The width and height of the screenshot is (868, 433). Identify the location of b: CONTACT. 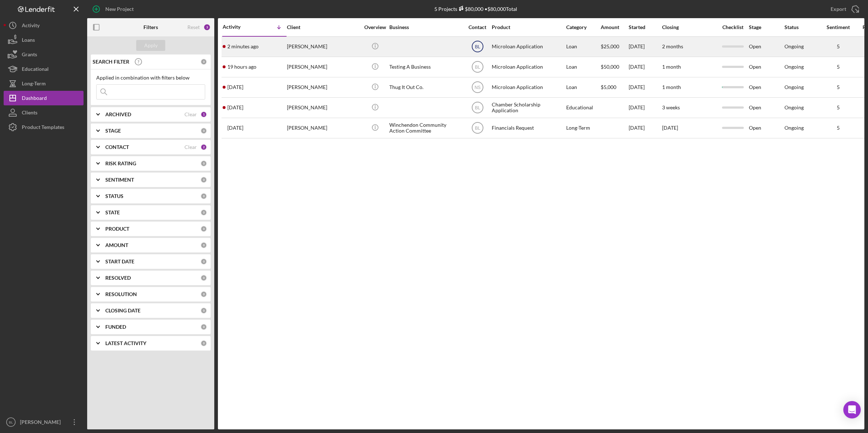
(117, 147).